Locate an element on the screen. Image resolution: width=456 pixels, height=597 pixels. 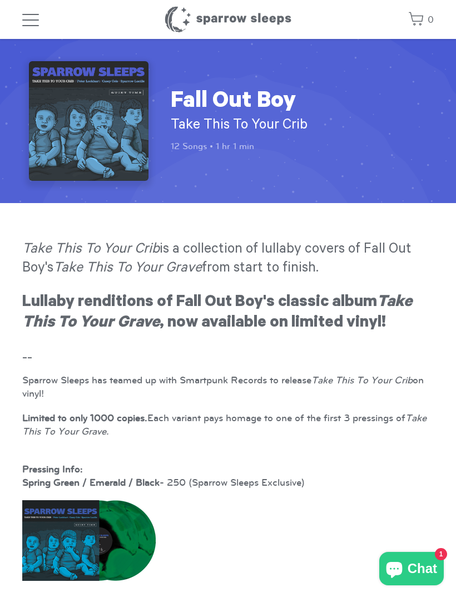
span: Sparrow Sleeps has teamed up with Smartpunk Records to release on vinyl! is located at coordinates (223, 386).